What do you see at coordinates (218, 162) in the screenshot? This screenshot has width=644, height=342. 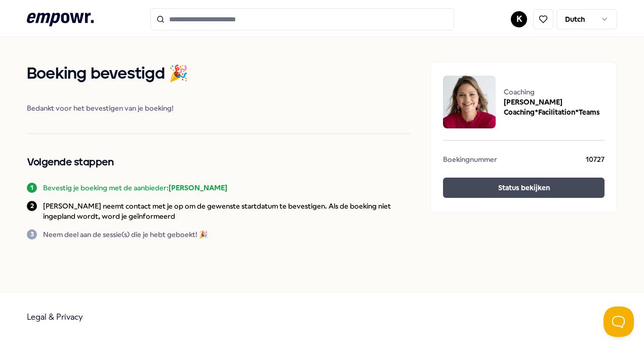 I see `h2: Volgende stappen` at bounding box center [218, 162].